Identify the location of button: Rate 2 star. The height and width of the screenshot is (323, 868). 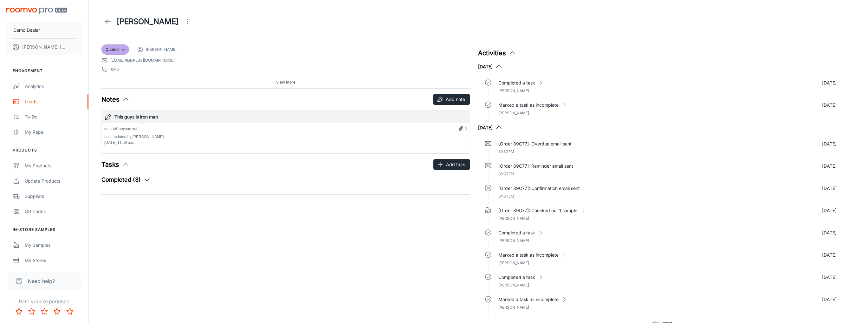
(32, 311).